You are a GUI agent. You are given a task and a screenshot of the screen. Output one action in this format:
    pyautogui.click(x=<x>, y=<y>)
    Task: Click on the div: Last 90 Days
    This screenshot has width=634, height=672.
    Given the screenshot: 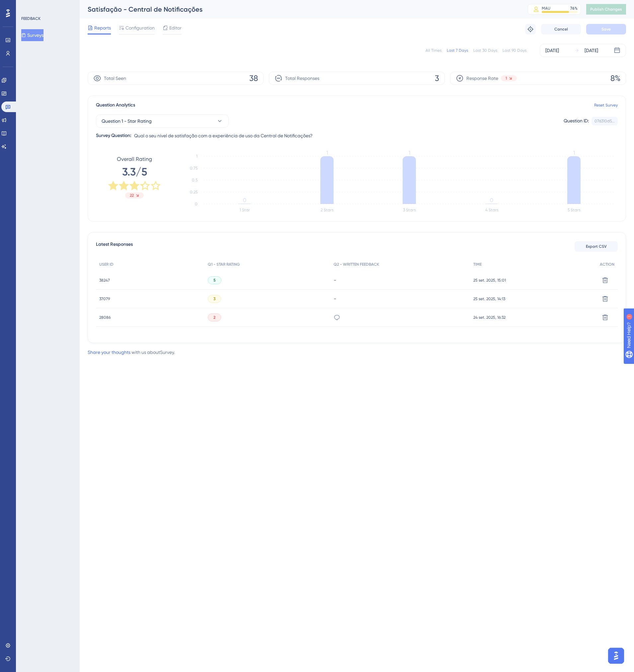 What is the action you would take?
    pyautogui.click(x=514, y=51)
    